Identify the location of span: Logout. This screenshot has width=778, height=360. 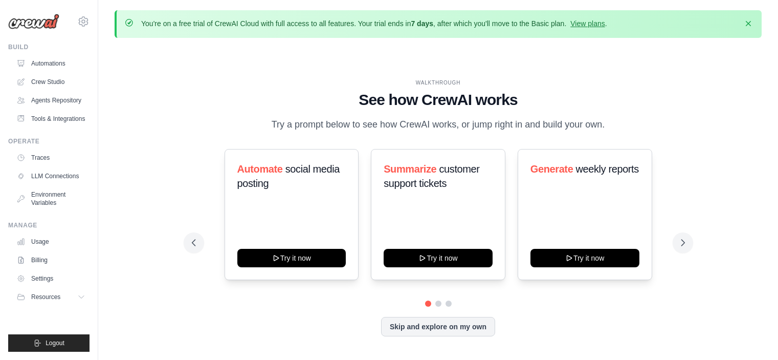
(55, 343).